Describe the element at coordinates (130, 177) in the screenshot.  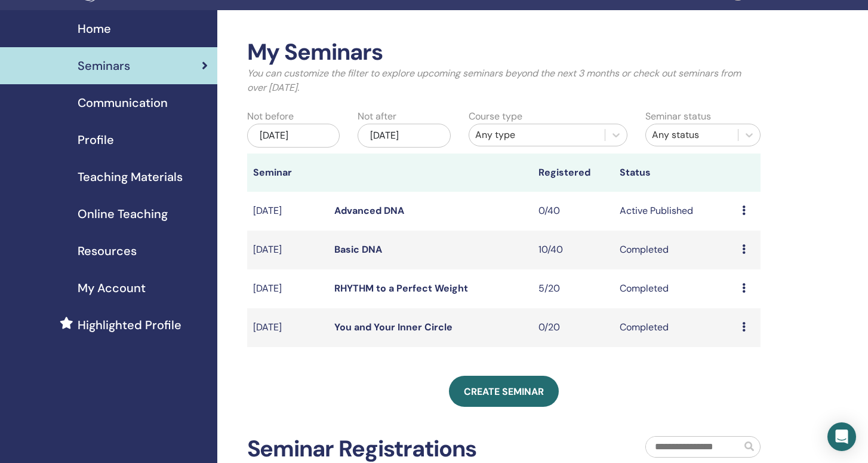
I see `span: Teaching Materials` at that location.